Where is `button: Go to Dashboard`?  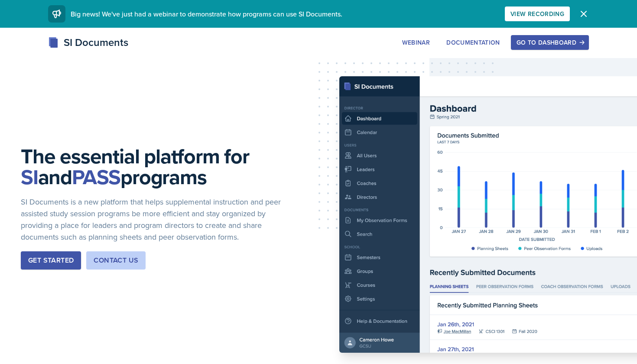 button: Go to Dashboard is located at coordinates (550, 42).